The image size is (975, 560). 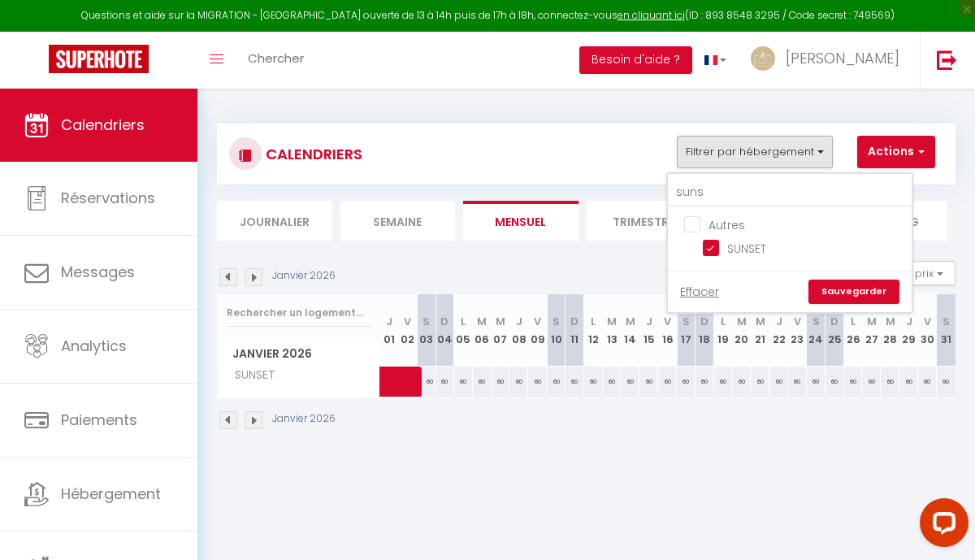 I want to click on span: Messages, so click(x=97, y=271).